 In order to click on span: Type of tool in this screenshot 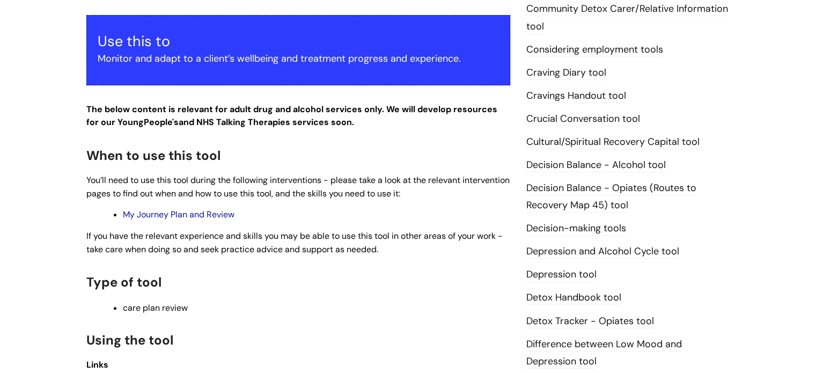, I will do `click(124, 282)`.